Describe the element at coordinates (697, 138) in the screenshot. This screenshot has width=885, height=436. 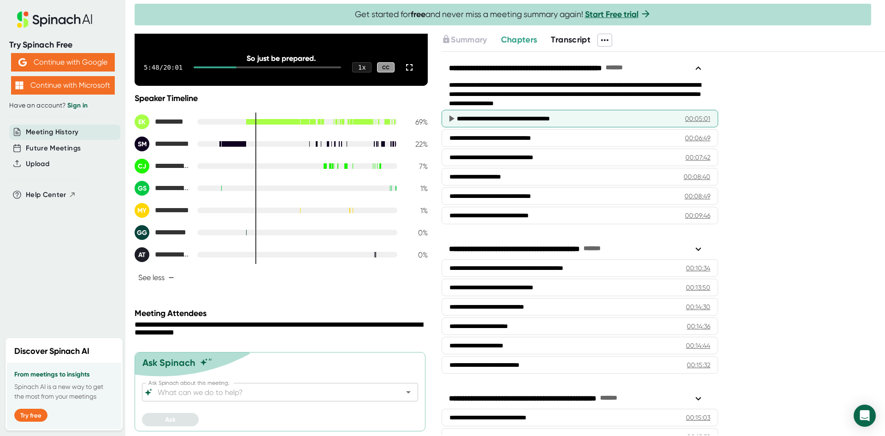
I see `div: 00:06:49` at that location.